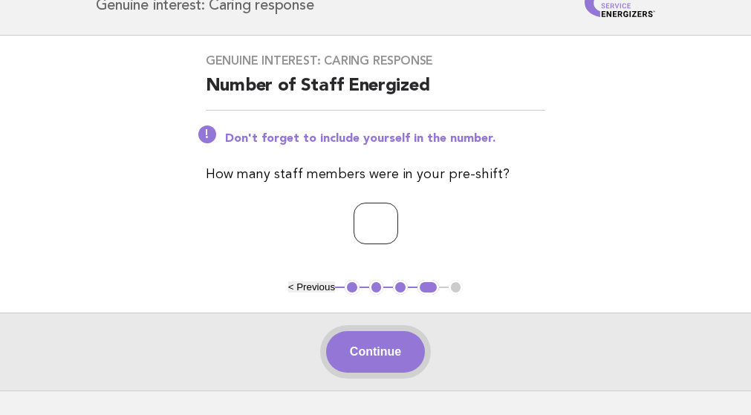  Describe the element at coordinates (400, 287) in the screenshot. I see `button: 3` at that location.